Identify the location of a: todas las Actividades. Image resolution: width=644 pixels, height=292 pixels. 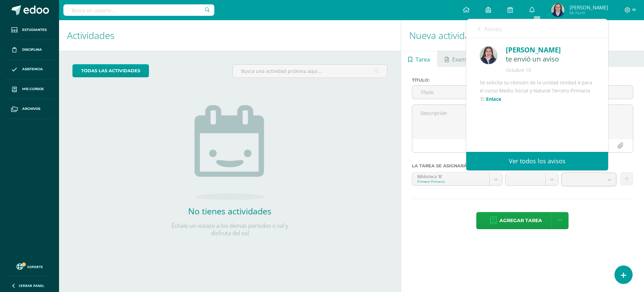
(111, 71).